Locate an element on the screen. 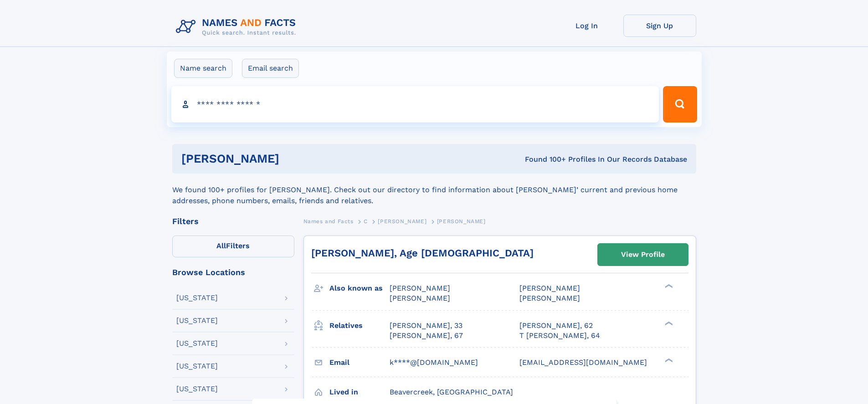 The width and height of the screenshot is (868, 404). button: Search Button is located at coordinates (680, 104).